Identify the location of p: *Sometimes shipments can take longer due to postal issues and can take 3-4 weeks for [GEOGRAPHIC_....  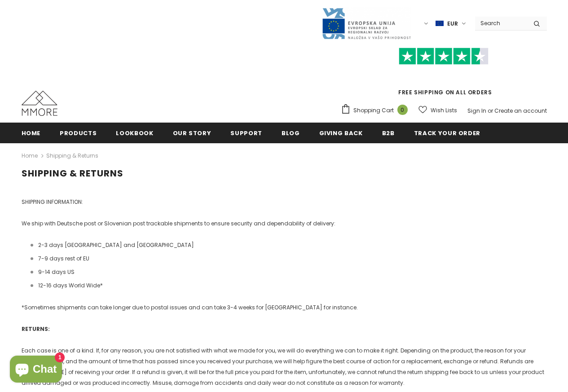
(284, 308).